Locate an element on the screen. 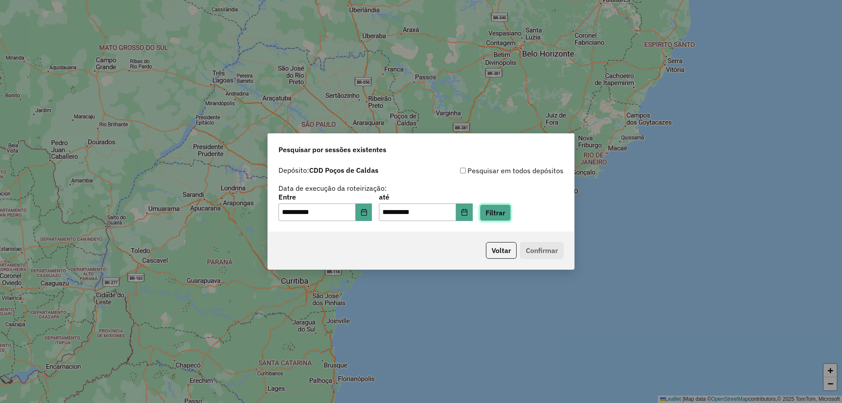 Image resolution: width=842 pixels, height=403 pixels. span: Pesquisar por sessões existentes is located at coordinates (333, 150).